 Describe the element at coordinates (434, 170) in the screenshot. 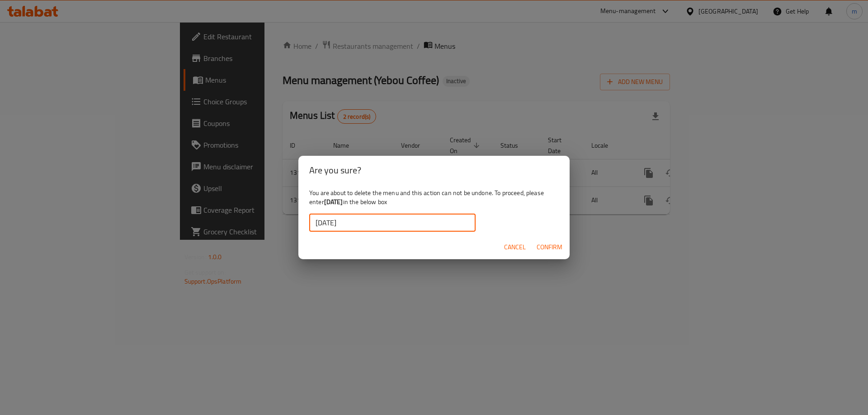

I see `h2: Are you sure?` at that location.